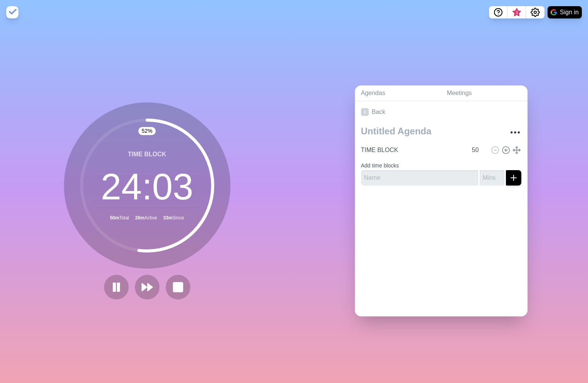 The height and width of the screenshot is (383, 588). I want to click on button: More, so click(515, 132).